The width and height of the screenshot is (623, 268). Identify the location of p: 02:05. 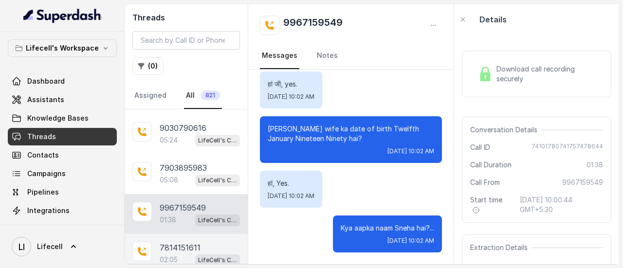
(168, 260).